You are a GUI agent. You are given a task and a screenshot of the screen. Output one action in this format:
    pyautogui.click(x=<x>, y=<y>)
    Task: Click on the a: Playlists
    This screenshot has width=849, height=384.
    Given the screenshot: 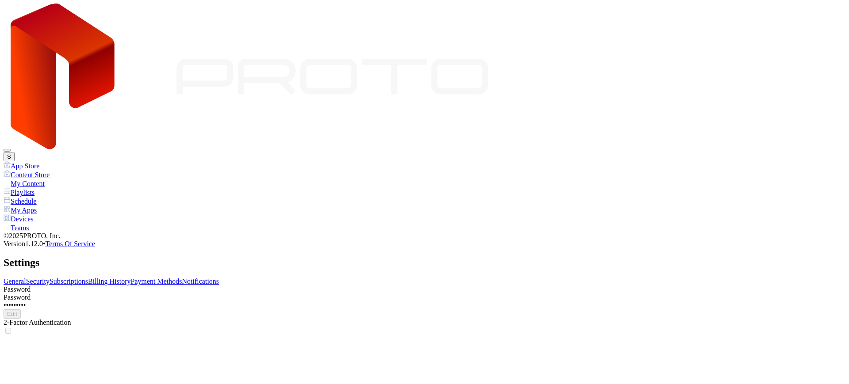 What is the action you would take?
    pyautogui.click(x=424, y=192)
    